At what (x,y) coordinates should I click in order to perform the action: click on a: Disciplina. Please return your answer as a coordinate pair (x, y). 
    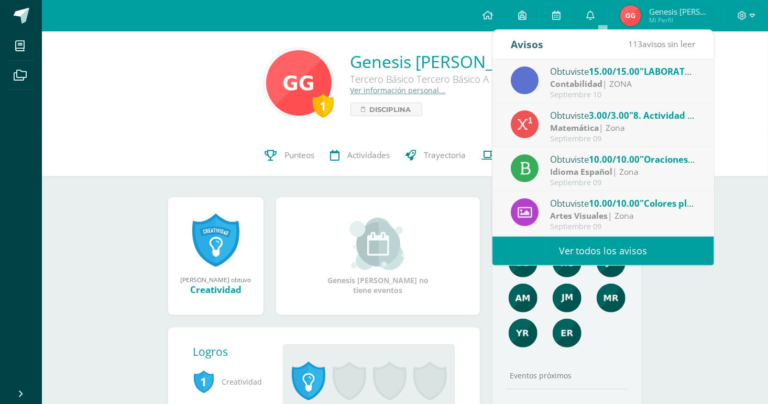
    Looking at the image, I should click on (386, 110).